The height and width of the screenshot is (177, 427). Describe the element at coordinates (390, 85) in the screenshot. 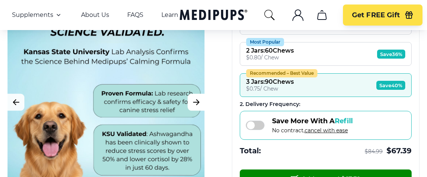

I see `span: Save 40%` at that location.